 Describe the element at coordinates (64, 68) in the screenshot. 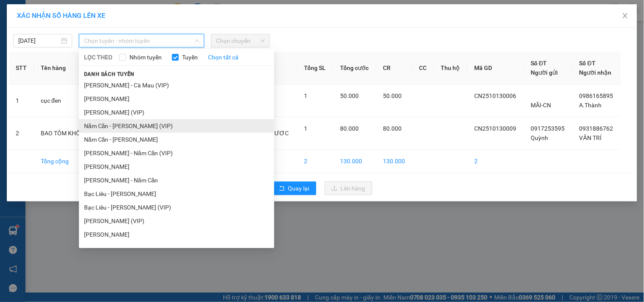

I see `b: GỬI : Trạm Cái Nước` at that location.